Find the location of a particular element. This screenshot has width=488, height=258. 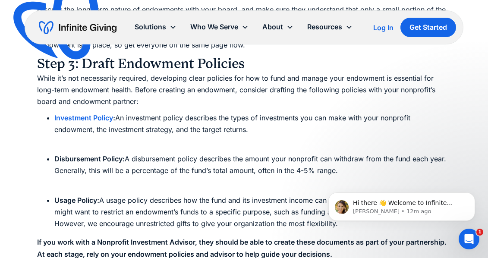

strong: Disbursement Policy: is located at coordinates (89, 159).